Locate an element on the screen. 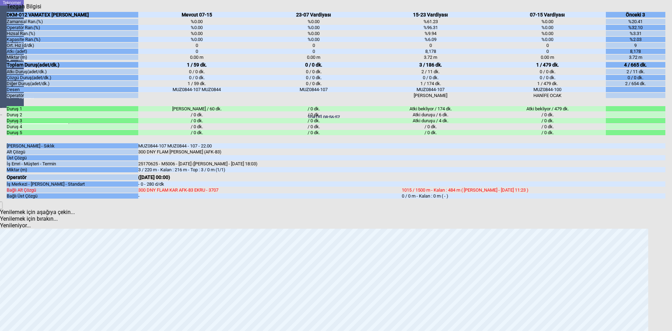 This screenshot has width=672, height=331. div: Operatör Ran.(%) is located at coordinates (72, 27).